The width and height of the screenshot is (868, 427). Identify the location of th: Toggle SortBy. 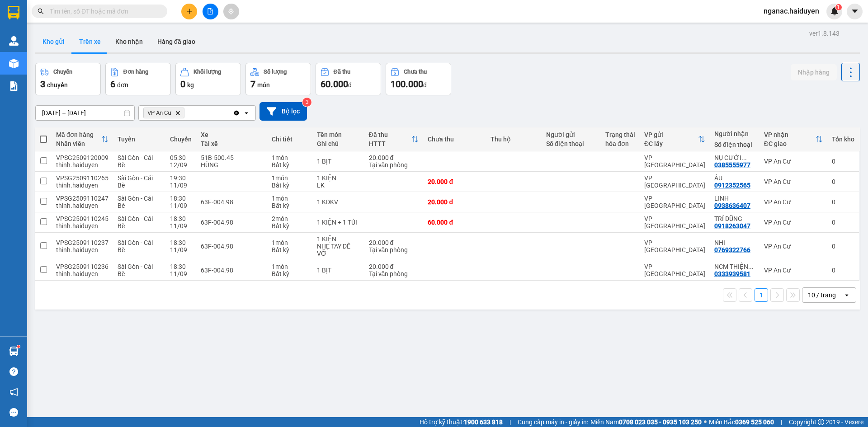
(794, 139).